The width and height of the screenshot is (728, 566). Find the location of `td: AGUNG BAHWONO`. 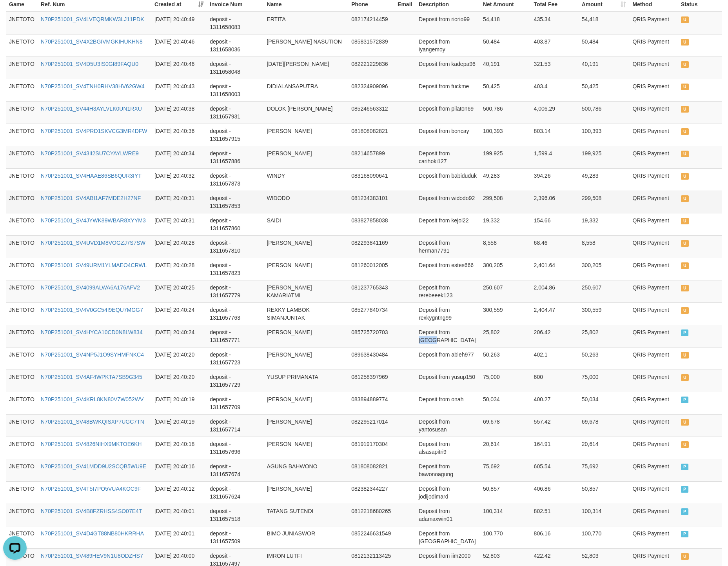

td: AGUNG BAHWONO is located at coordinates (306, 470).